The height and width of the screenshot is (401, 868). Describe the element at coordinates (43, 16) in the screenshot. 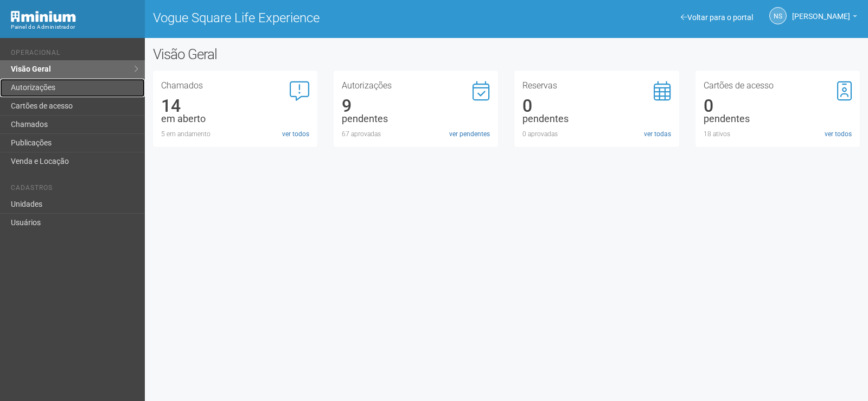

I see `img: Minium` at that location.